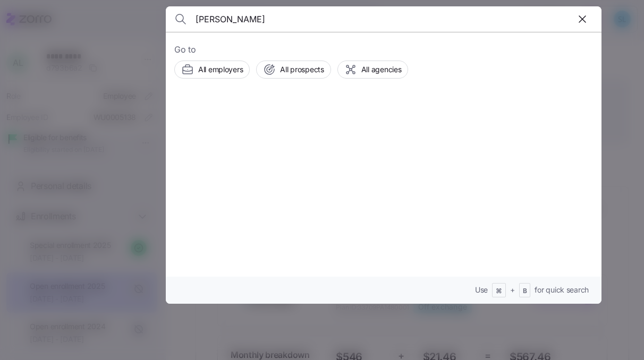 The height and width of the screenshot is (360, 644). I want to click on span: B, so click(525, 291).